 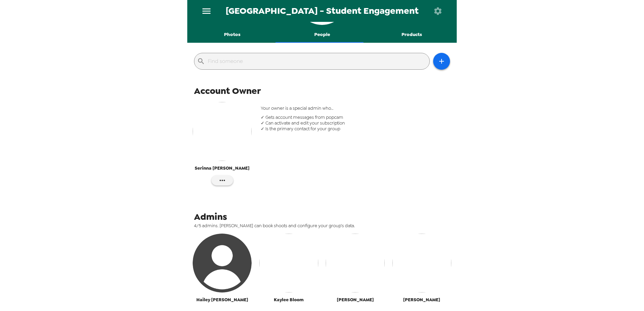 I want to click on span: ✓ Is the primary contact for your group, so click(x=355, y=129).